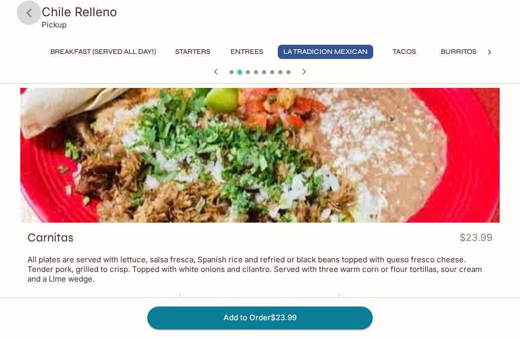 This screenshot has height=338, width=520. What do you see at coordinates (260, 155) in the screenshot?
I see `div: Carnitas` at bounding box center [260, 155].